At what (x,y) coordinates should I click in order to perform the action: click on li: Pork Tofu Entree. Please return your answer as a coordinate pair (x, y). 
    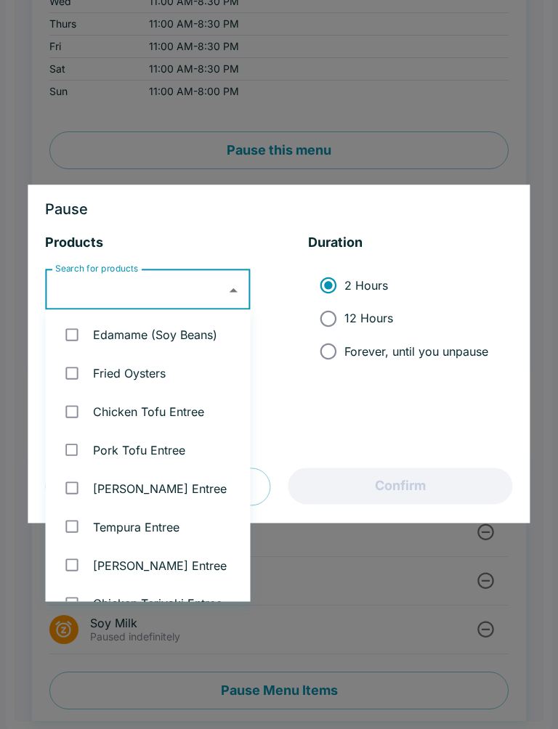
    Looking at the image, I should click on (148, 450).